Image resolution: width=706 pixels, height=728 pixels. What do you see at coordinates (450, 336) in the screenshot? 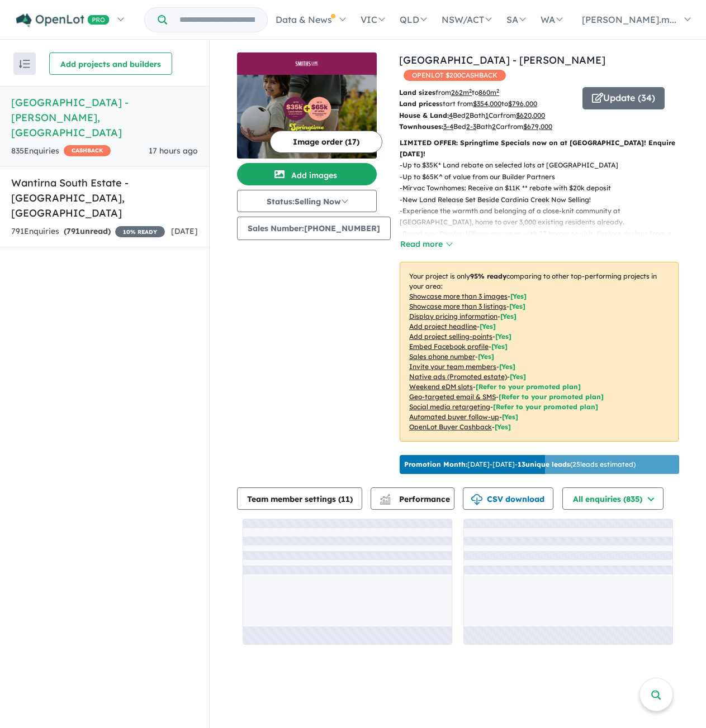
I see `u: Add project selling-points` at bounding box center [450, 336].